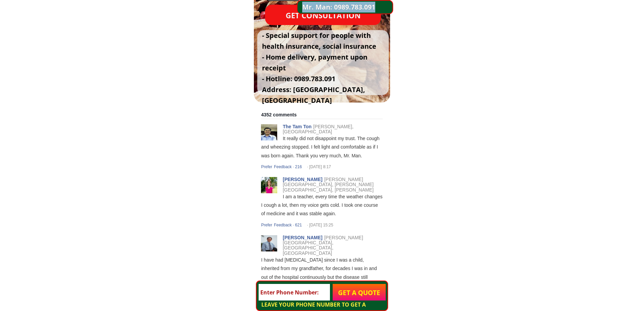 This screenshot has height=311, width=644. I want to click on font: GET CONSULTATION, so click(323, 15).